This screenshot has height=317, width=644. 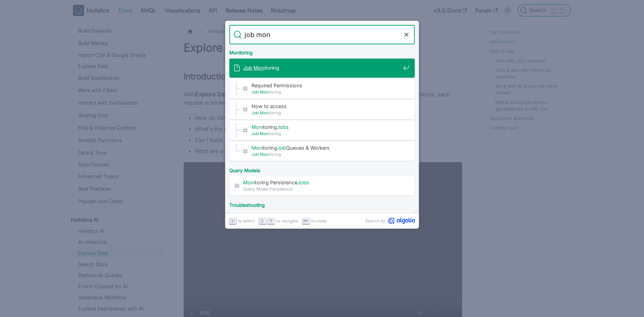 I want to click on div: Troubleshooting, so click(x=322, y=204).